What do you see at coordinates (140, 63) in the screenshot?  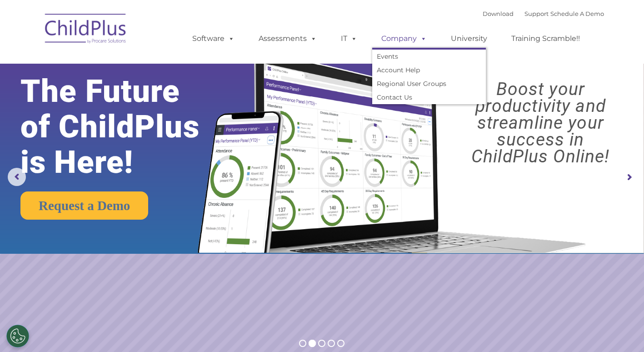 I see `span: Last name` at bounding box center [140, 63].